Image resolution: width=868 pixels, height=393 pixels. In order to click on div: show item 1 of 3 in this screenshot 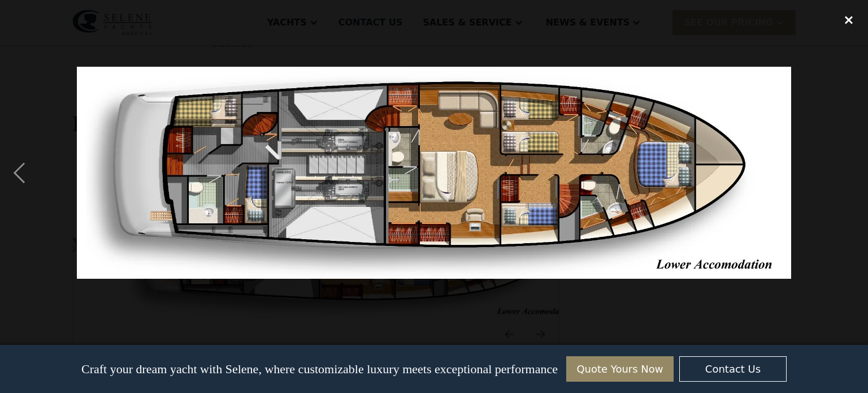, I will do `click(386, 365)`.